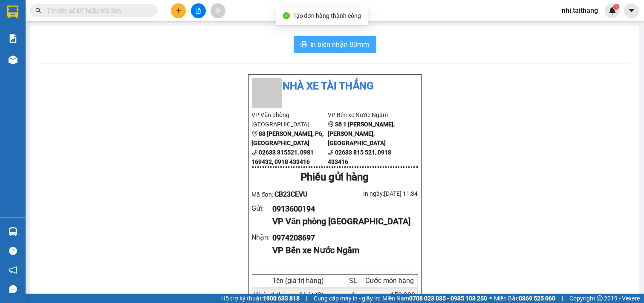 Image resolution: width=644 pixels, height=303 pixels. What do you see at coordinates (13, 251) in the screenshot?
I see `span: question-circle` at bounding box center [13, 251].